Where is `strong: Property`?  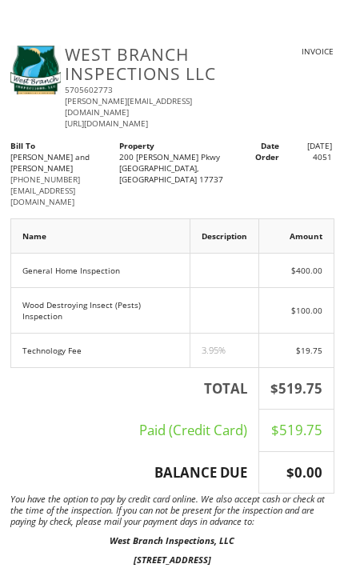 strong: Property is located at coordinates (137, 146).